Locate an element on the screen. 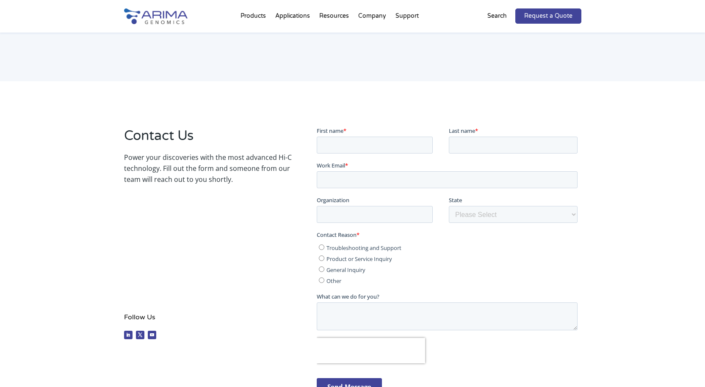 This screenshot has width=705, height=387. input: General Inquiry is located at coordinates (5, 143).